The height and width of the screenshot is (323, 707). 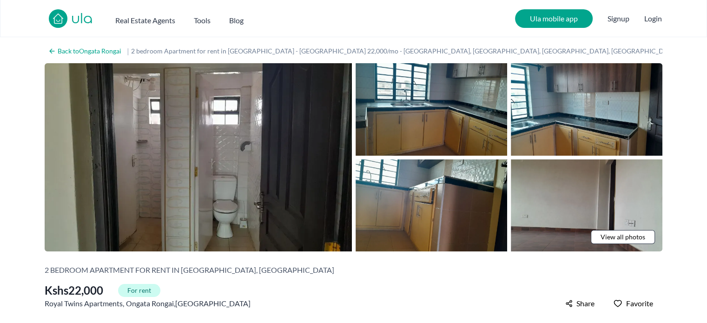 What do you see at coordinates (150, 303) in the screenshot?
I see `a: Ongata Rongai` at bounding box center [150, 303].